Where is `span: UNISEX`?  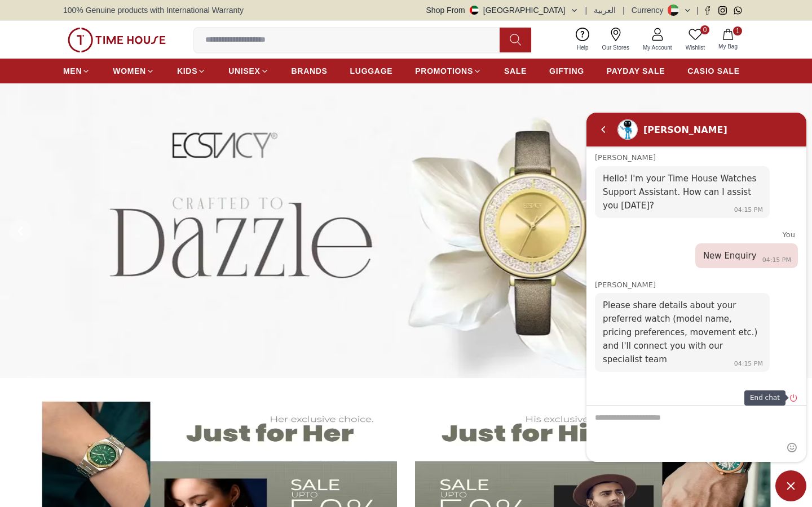
span: UNISEX is located at coordinates (244, 71).